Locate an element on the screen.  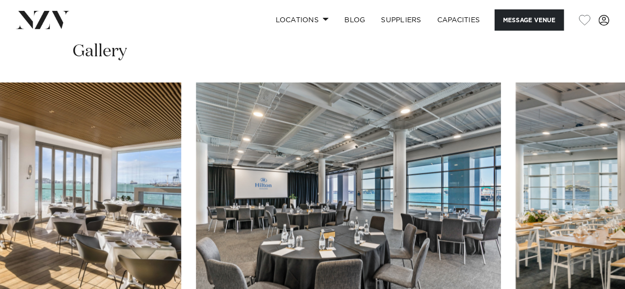
a: Locations is located at coordinates (302, 20).